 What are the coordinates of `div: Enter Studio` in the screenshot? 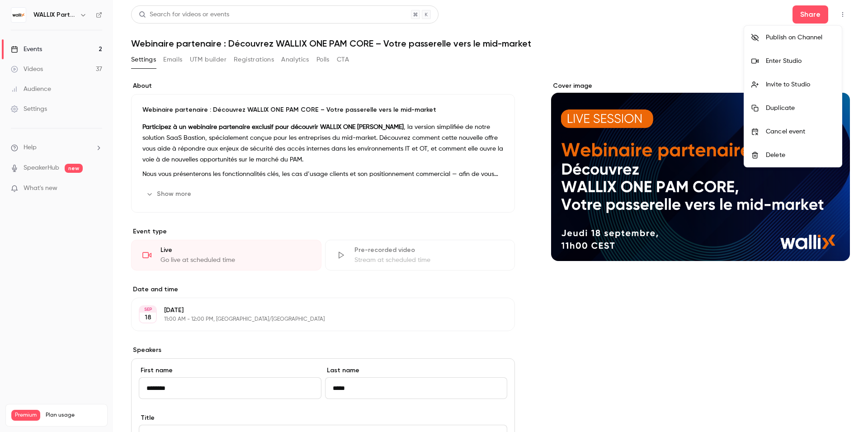 It's located at (800, 61).